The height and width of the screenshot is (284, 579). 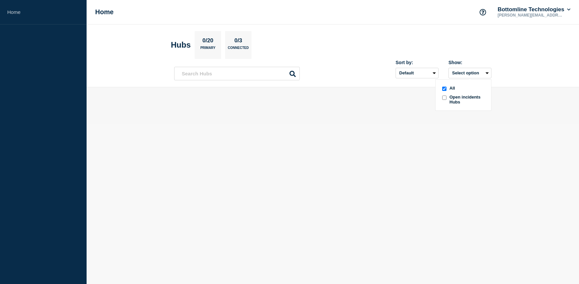 What do you see at coordinates (208, 49) in the screenshot?
I see `p: Primary` at bounding box center [208, 49].